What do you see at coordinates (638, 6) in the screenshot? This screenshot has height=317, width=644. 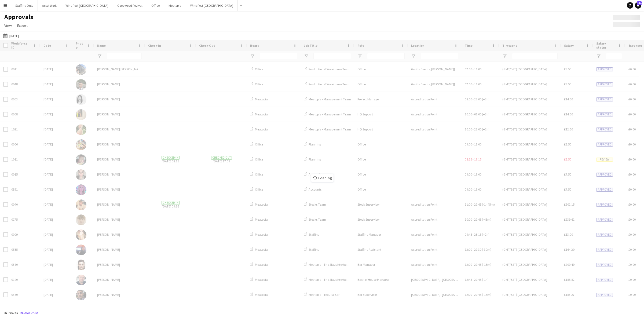 I see `a: 114` at bounding box center [638, 6].